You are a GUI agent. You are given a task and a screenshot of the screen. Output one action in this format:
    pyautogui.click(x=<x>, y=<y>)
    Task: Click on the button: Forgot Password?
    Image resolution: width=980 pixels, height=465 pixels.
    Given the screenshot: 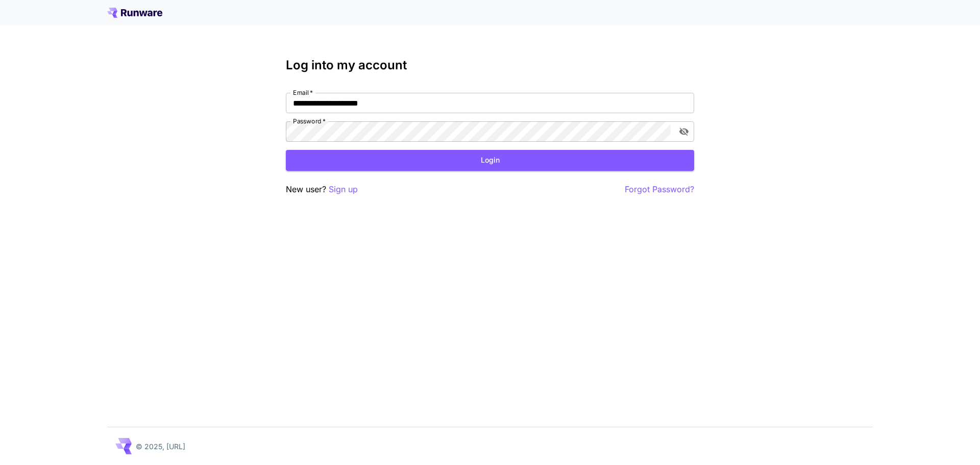 What is the action you would take?
    pyautogui.click(x=660, y=190)
    